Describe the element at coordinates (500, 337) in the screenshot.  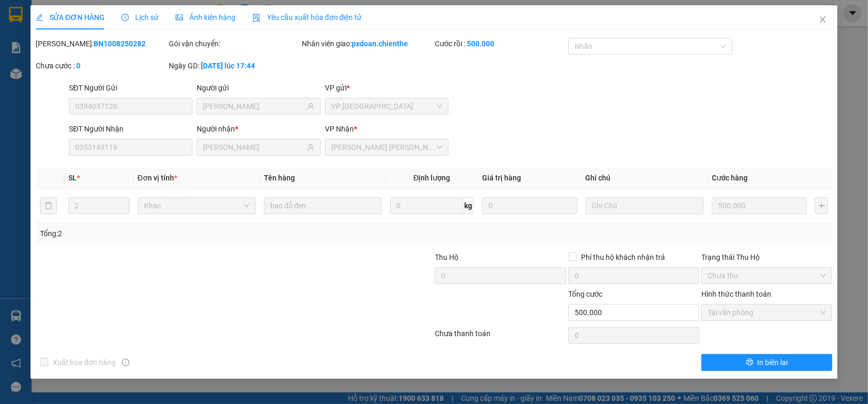
I see `div: Chưa thanh toán` at that location.